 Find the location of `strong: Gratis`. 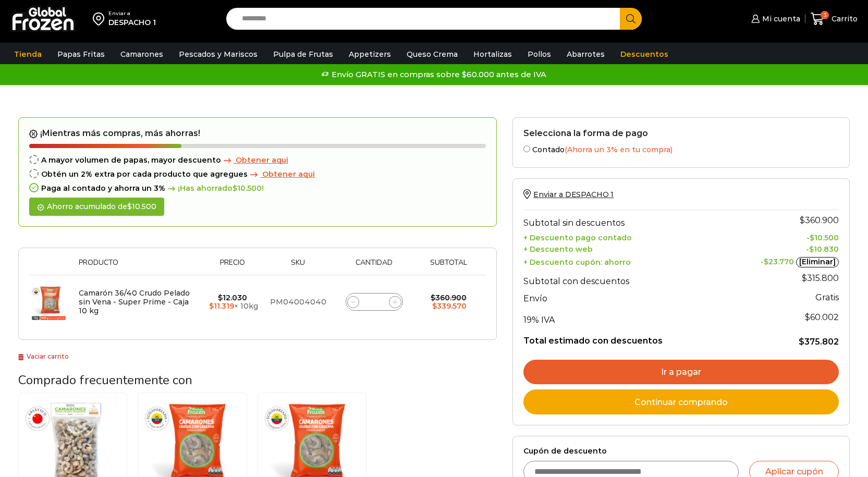

strong: Gratis is located at coordinates (827, 297).